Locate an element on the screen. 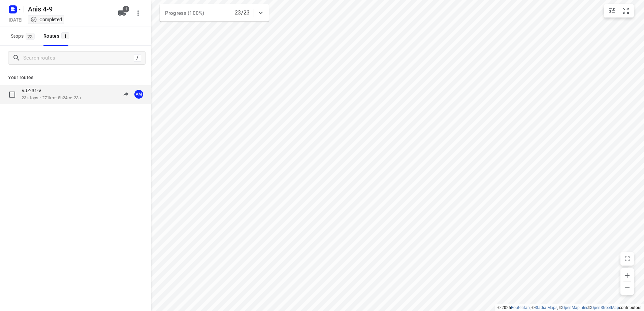 The width and height of the screenshot is (644, 311). input: Search routes is located at coordinates (78, 58).